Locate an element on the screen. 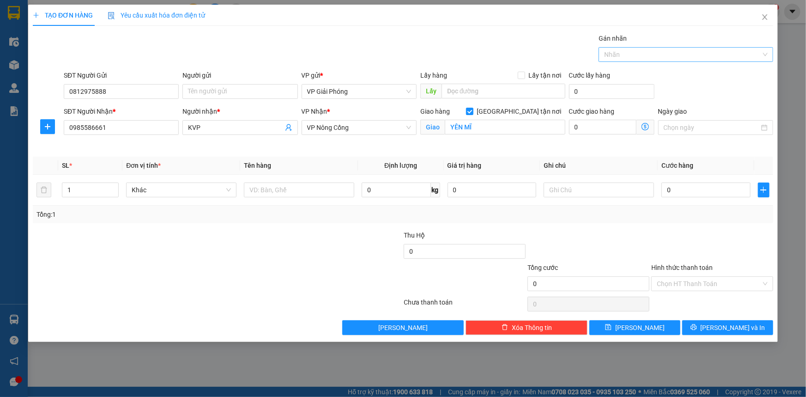 This screenshot has width=806, height=397. button: deleteXóa Thông tin is located at coordinates (526, 327).